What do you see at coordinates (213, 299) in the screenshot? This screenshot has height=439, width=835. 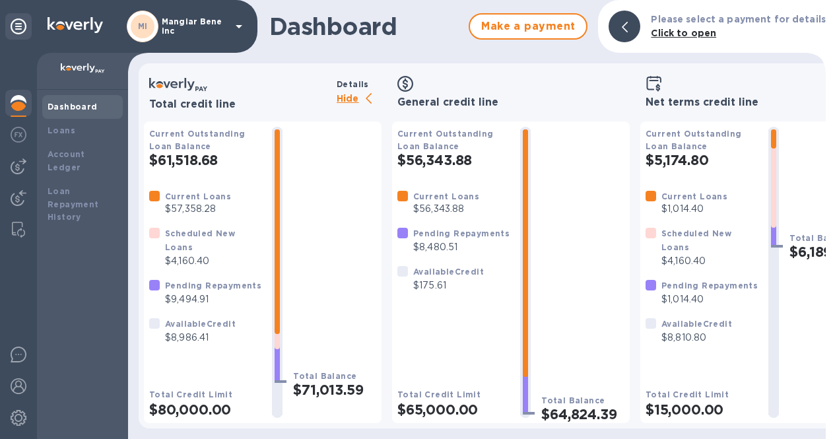 I see `p: $9,494.91` at bounding box center [213, 299].